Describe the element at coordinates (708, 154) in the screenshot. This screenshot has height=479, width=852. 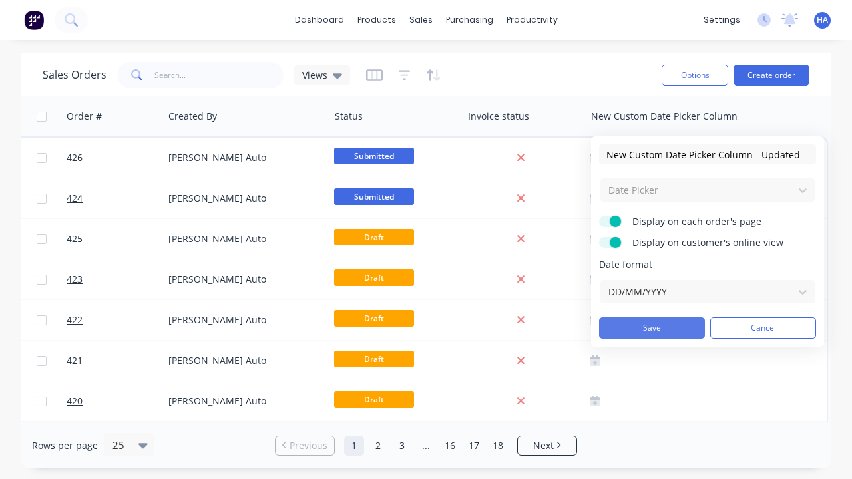
I see `input: Enter column name...` at that location.